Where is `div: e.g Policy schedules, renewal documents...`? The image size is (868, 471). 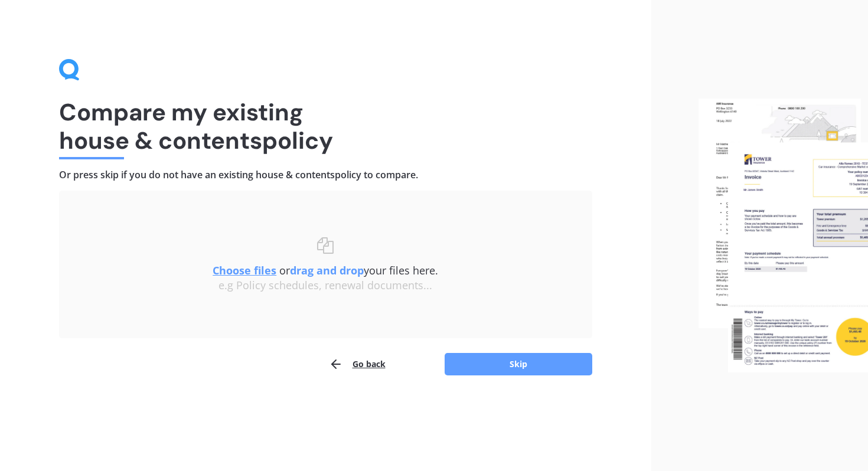 div: e.g Policy schedules, renewal documents... is located at coordinates (326, 286).